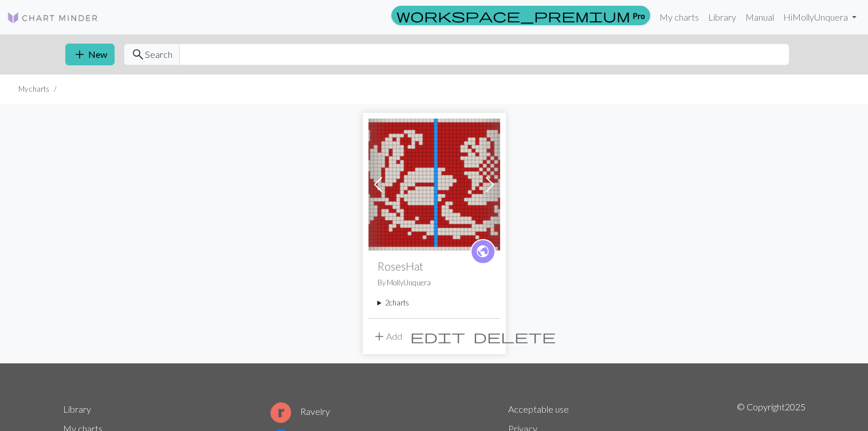 This screenshot has height=431, width=868. What do you see at coordinates (159, 54) in the screenshot?
I see `span: Search` at bounding box center [159, 54].